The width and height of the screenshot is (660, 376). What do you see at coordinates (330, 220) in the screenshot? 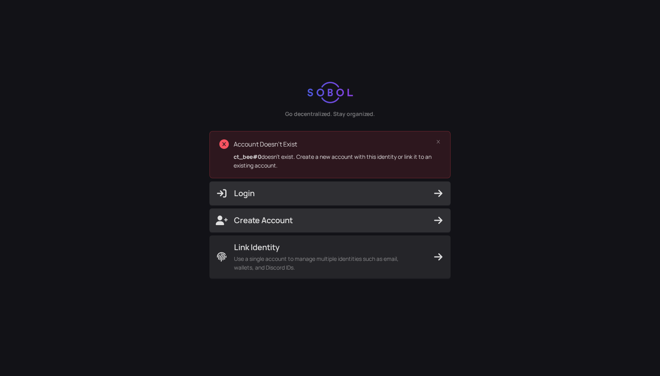
I see `button: Create Account` at bounding box center [330, 220].